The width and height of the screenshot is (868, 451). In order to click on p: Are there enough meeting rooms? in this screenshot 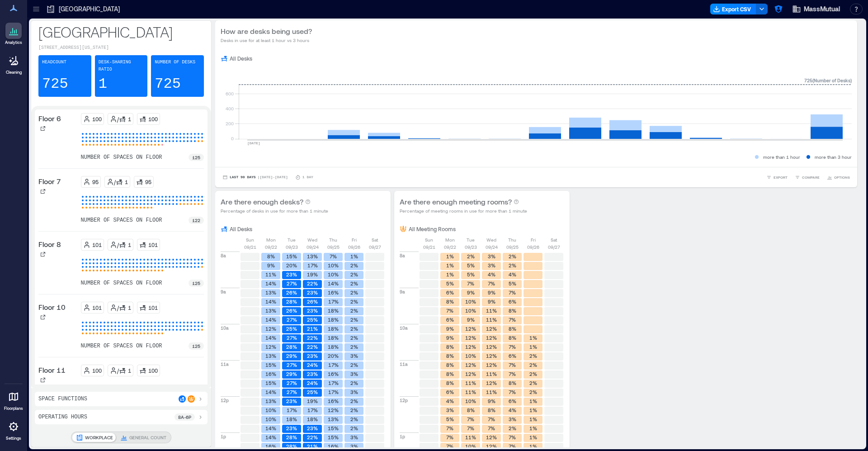, I will do `click(456, 202)`.